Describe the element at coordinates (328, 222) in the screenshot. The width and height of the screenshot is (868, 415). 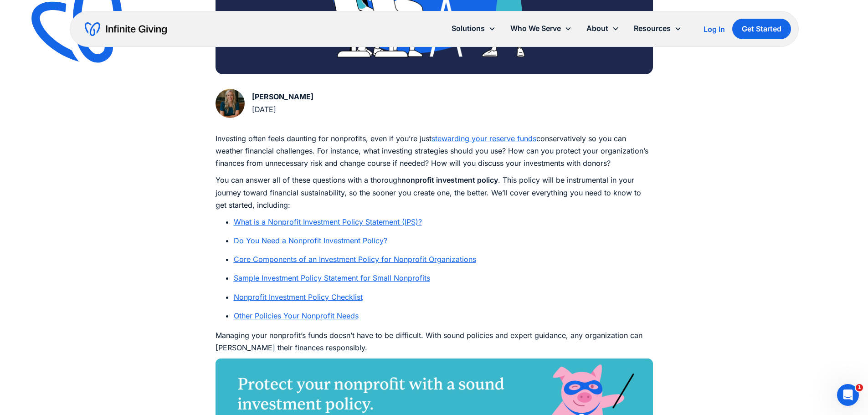
I see `a: What is a Nonprofit Investment Policy Statement (IPS)?` at that location.